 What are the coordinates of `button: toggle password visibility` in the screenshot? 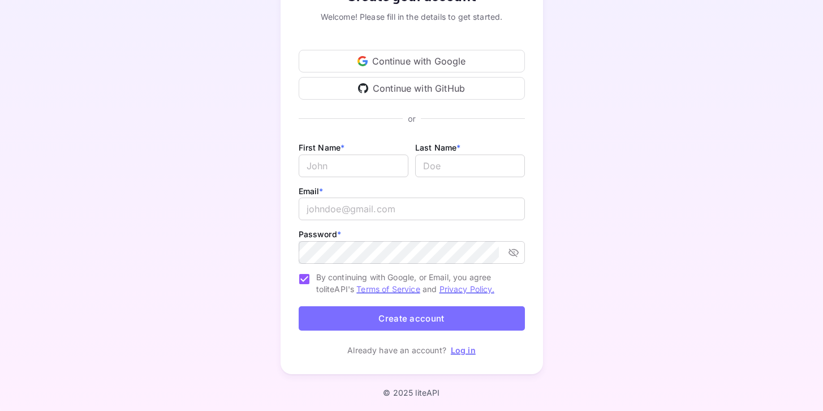 It's located at (514, 252).